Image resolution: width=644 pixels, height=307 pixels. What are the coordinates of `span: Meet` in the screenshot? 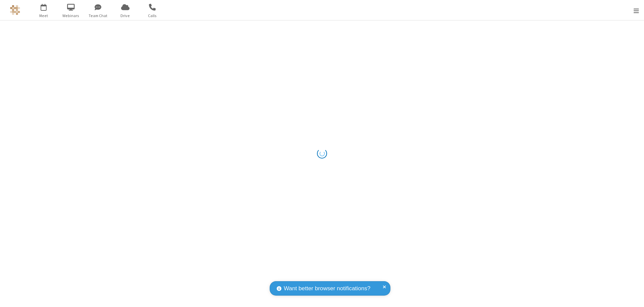 It's located at (44, 16).